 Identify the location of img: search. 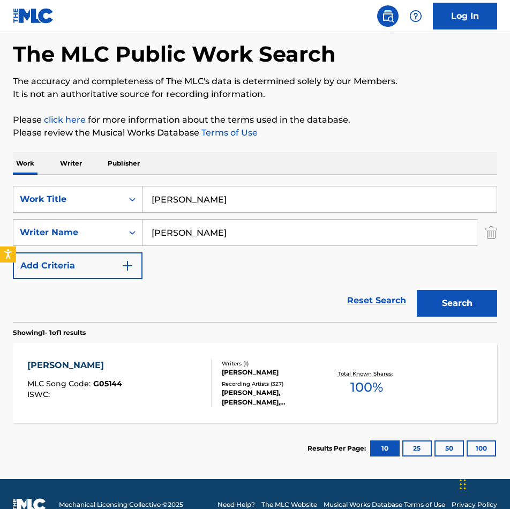
(388, 16).